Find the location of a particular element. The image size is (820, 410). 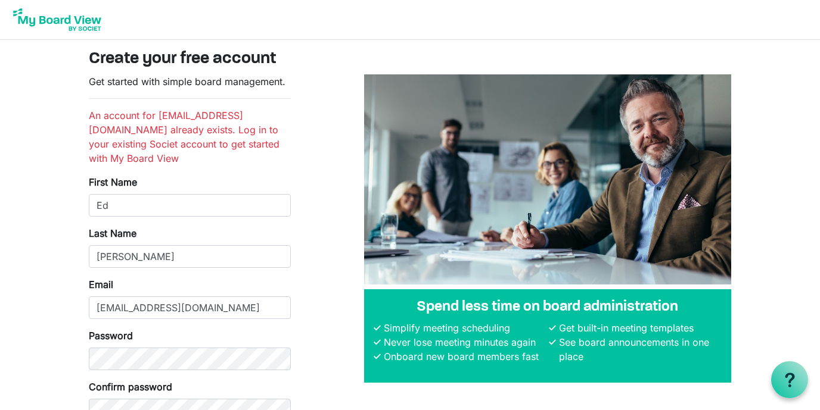

li: Simplify meeting scheduling is located at coordinates (463, 328).